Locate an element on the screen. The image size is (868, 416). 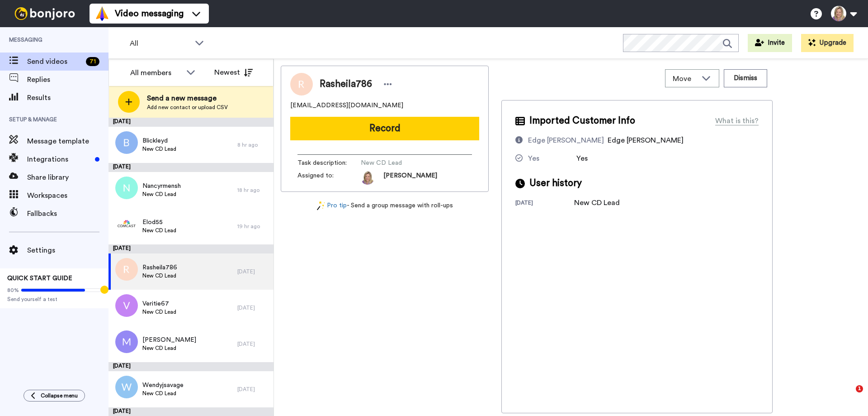
div: New CD Lead is located at coordinates (597, 203).